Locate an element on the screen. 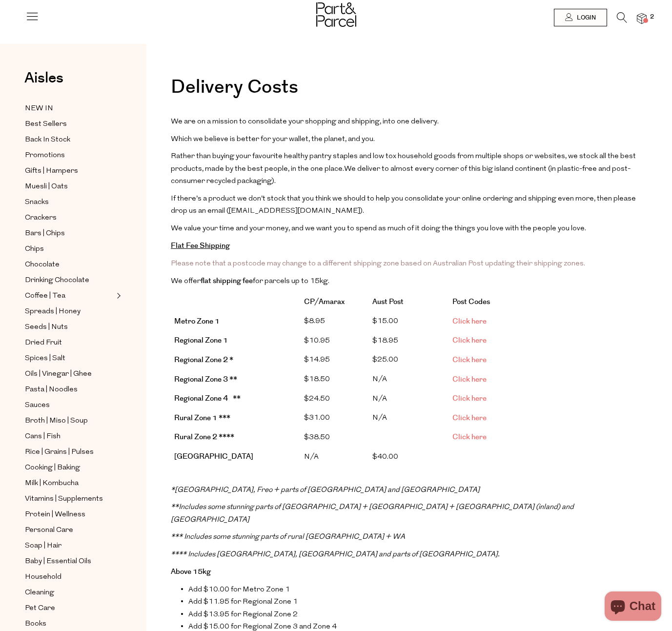 This screenshot has height=631, width=672. b: Regional Zone 1 is located at coordinates (201, 340).